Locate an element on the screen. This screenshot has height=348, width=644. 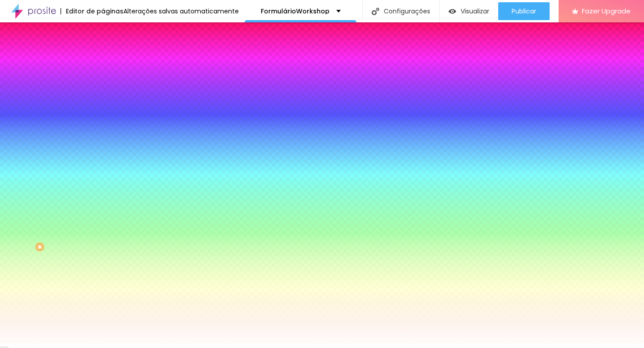
div: Editor de páginas is located at coordinates (92, 11).